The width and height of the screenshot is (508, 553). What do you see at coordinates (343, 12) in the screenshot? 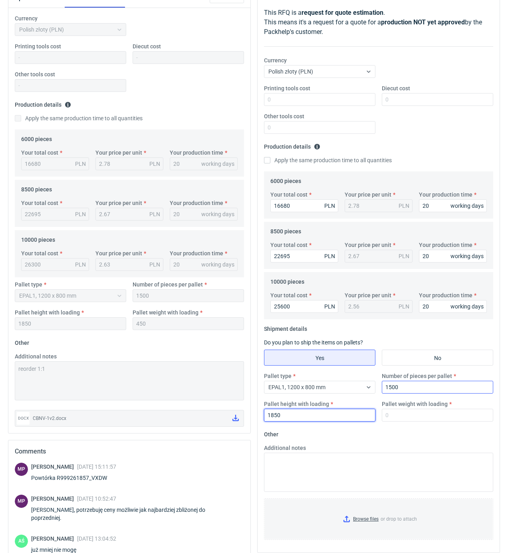
I see `strong: request for quote estimation` at bounding box center [343, 12].